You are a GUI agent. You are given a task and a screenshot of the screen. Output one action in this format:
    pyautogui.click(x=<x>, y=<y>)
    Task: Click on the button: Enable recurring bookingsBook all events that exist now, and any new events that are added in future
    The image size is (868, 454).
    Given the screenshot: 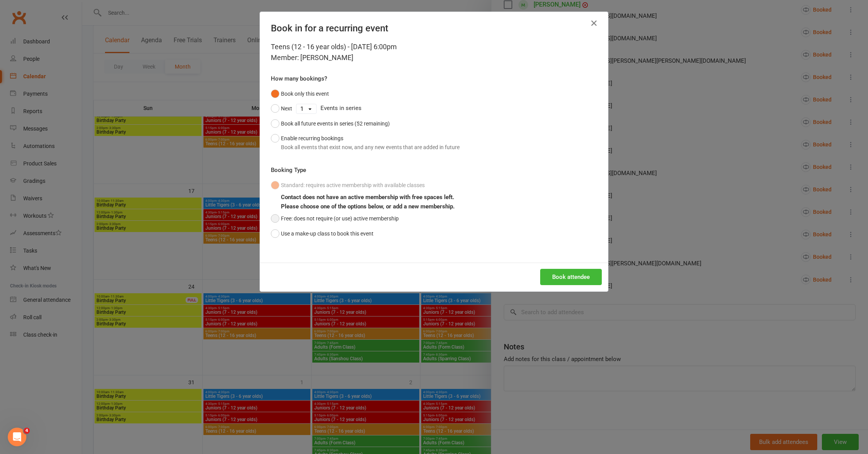 What is the action you would take?
    pyautogui.click(x=365, y=142)
    